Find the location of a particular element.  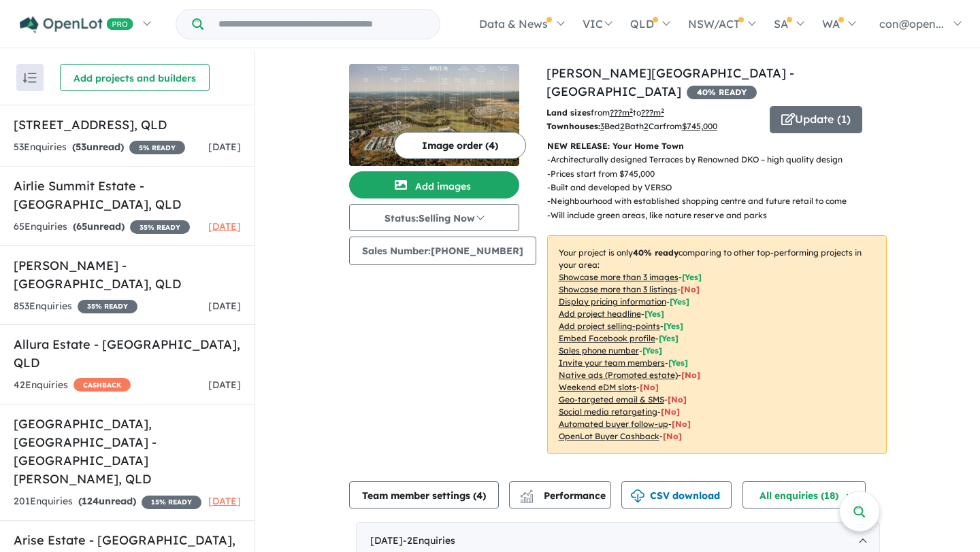

span: 124 is located at coordinates (90, 501).